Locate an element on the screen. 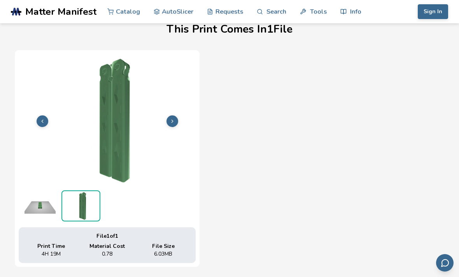 The width and height of the screenshot is (459, 277). img: Knife_Butterfly_Print_Bed_Preview is located at coordinates (40, 206).